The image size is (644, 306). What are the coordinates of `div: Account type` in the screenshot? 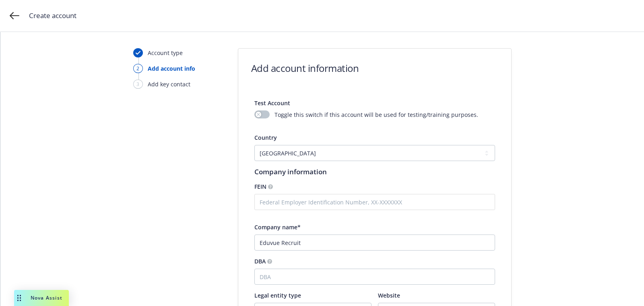 It's located at (165, 52).